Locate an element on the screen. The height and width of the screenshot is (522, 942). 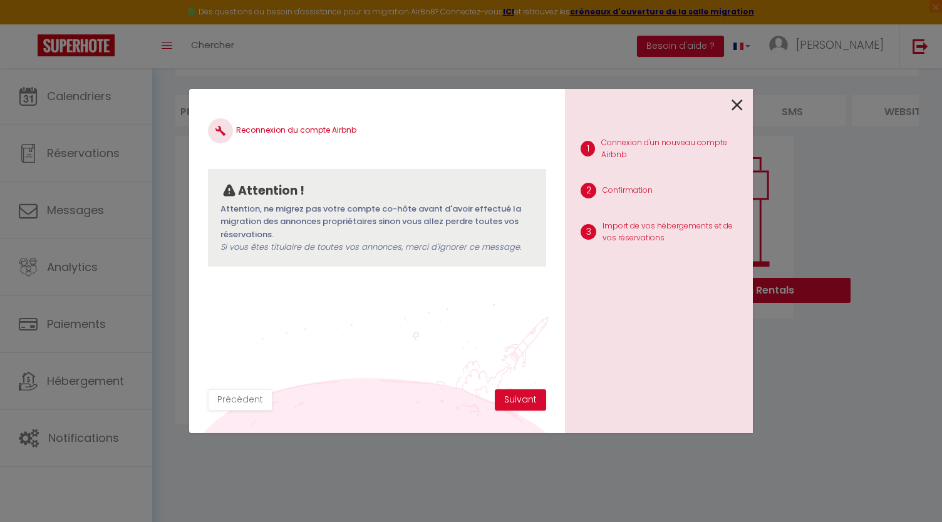
p: Import de vos hébergements et de vos réservations is located at coordinates (673, 232).